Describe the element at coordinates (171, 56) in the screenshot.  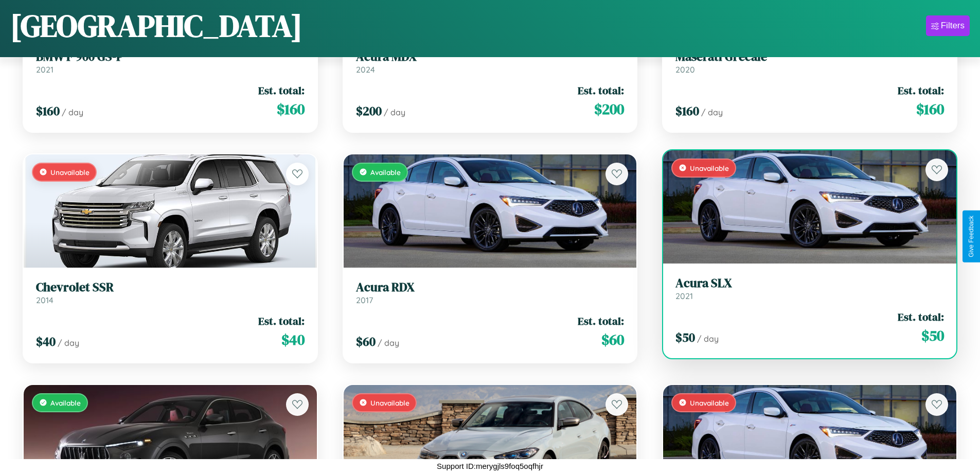
I see `h3: BMW F 900 GS-P` at that location.